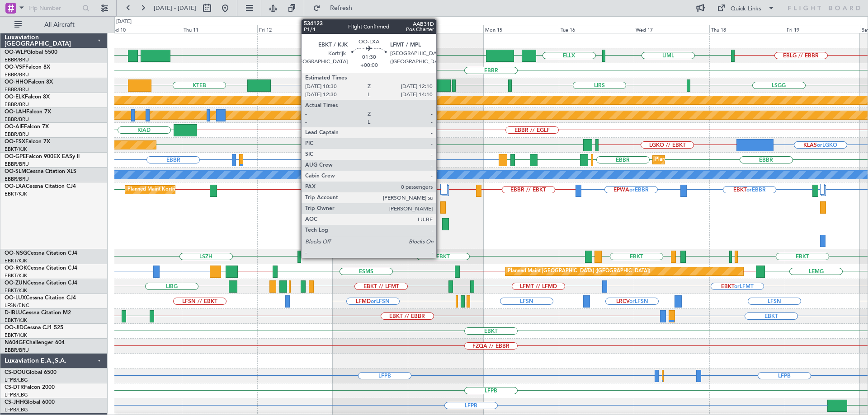  What do you see at coordinates (17, 82) in the screenshot?
I see `span: OO-HHO` at bounding box center [17, 82].